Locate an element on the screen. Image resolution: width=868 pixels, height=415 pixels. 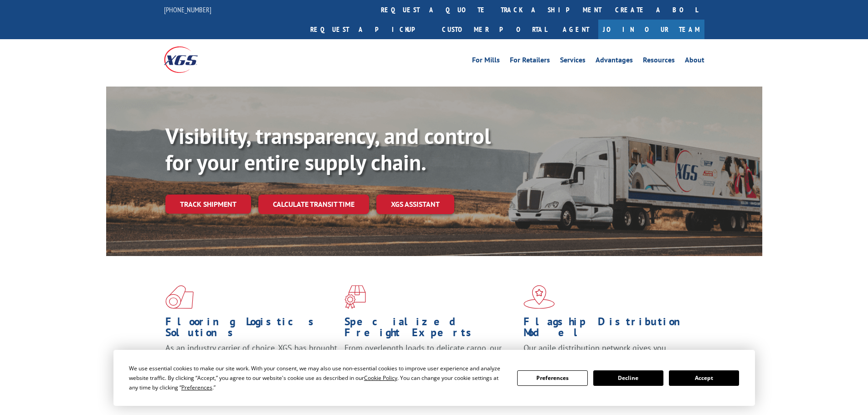
b: Visibility, transparency, and control for your entire supply chain. is located at coordinates (328, 149).